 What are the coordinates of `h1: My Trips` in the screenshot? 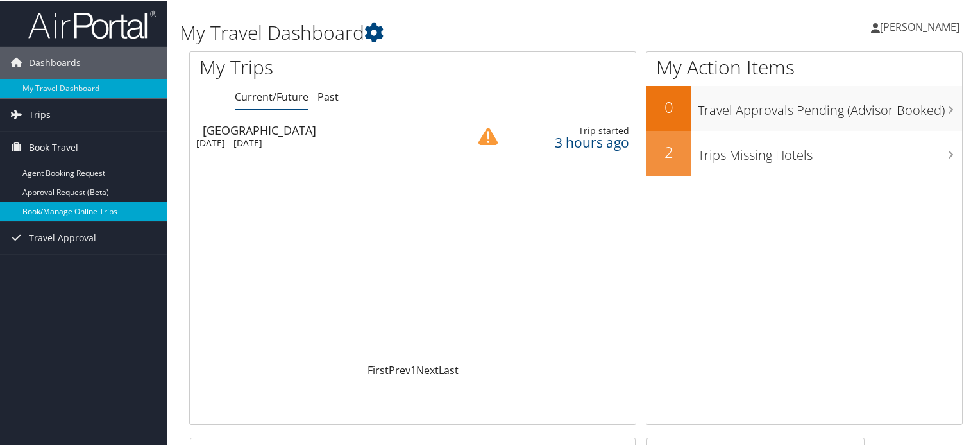 It's located at (320, 66).